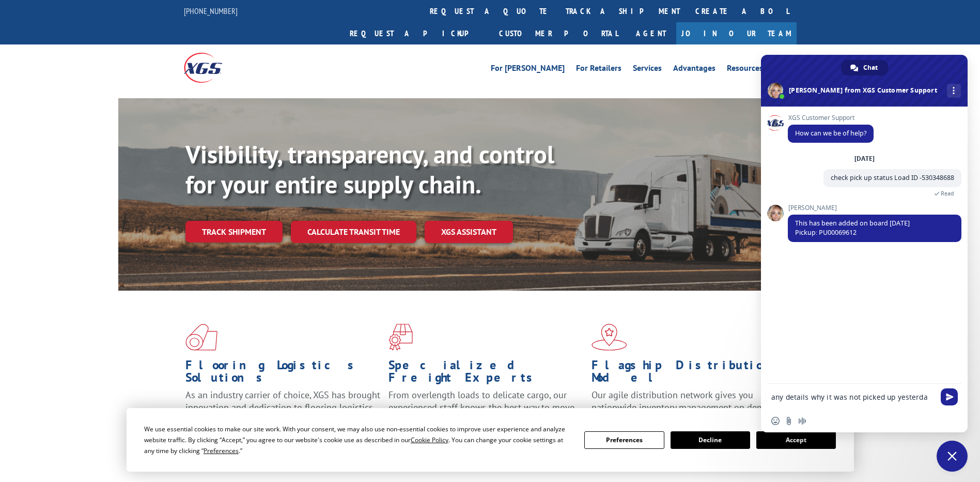 Image resolution: width=980 pixels, height=482 pixels. What do you see at coordinates (221, 451) in the screenshot?
I see `span: Preferences` at bounding box center [221, 451].